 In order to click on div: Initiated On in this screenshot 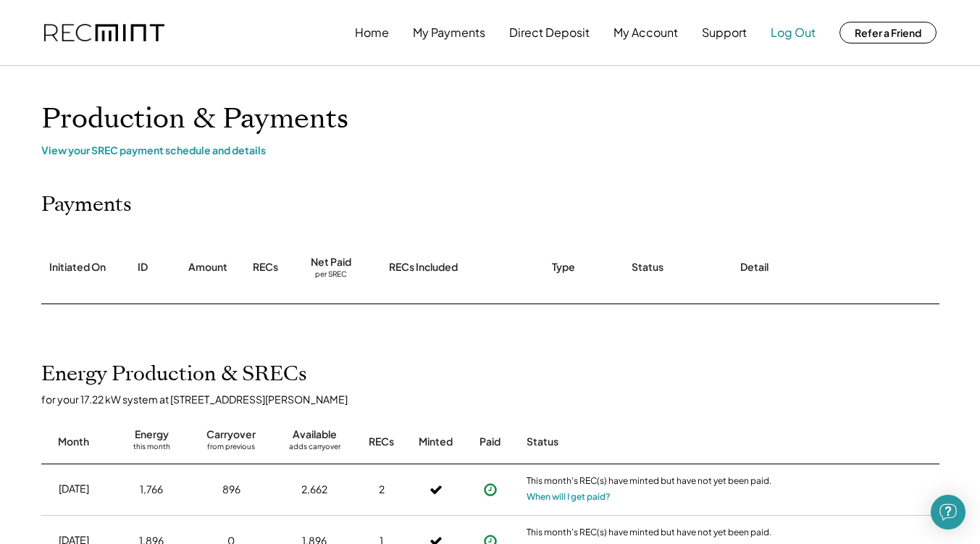, I will do `click(78, 267)`.